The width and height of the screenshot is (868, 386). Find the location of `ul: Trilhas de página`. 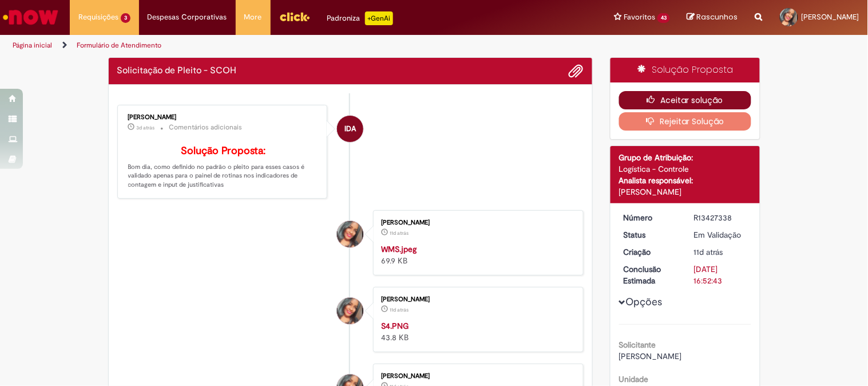

ul: Trilhas de página is located at coordinates (289, 45).